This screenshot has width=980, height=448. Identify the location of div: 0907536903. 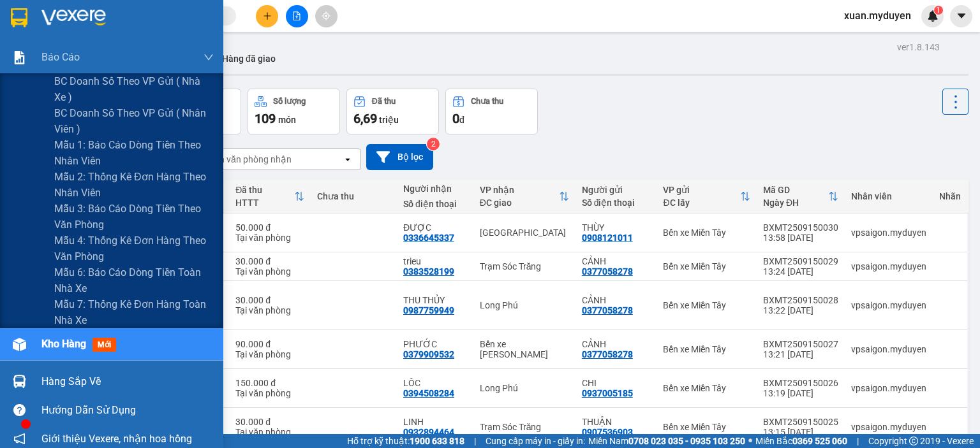
(608, 432).